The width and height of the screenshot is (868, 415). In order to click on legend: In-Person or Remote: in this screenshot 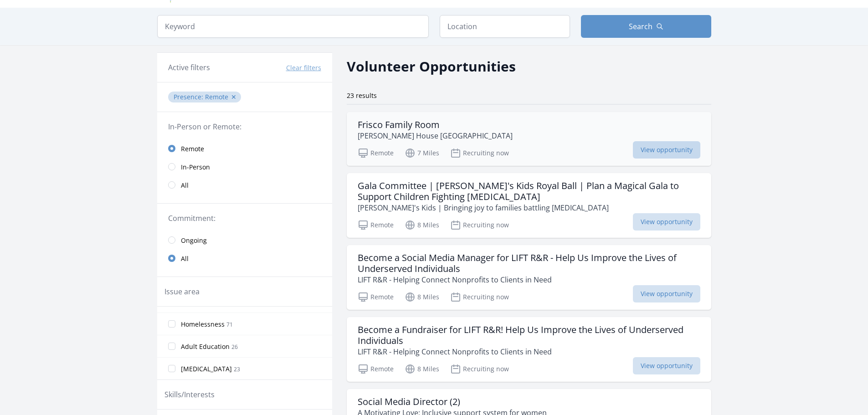, I will do `click(245, 127)`.